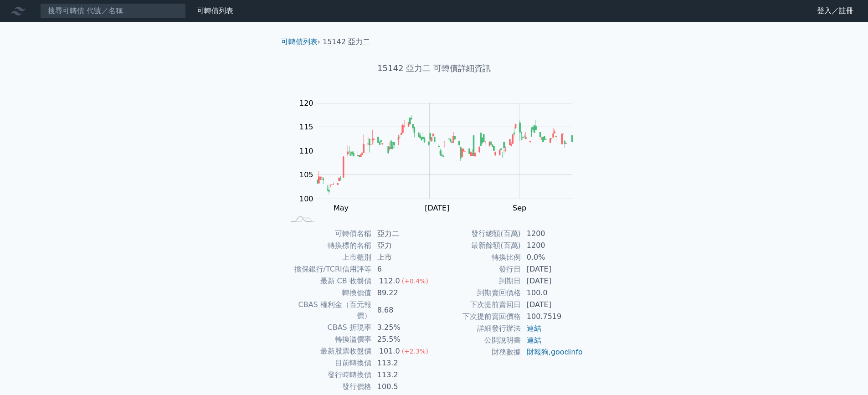 The image size is (868, 395). Describe the element at coordinates (389, 351) in the screenshot. I see `div: 101.0` at that location.